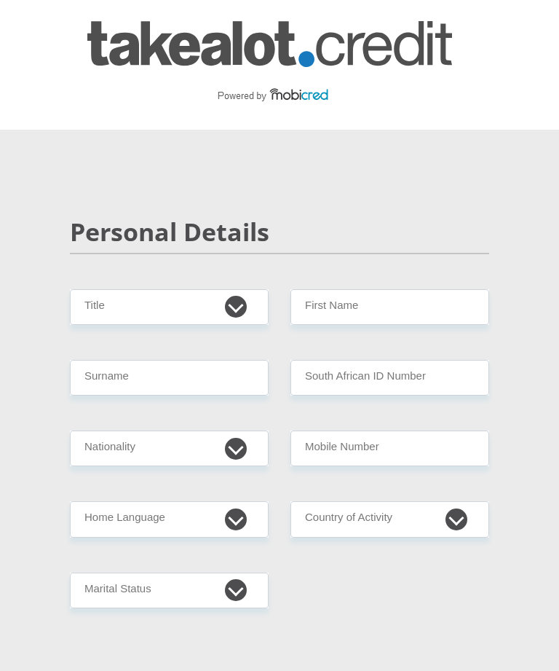 The image size is (559, 671). Describe the element at coordinates (390, 448) in the screenshot. I see `input: Contact Number` at that location.